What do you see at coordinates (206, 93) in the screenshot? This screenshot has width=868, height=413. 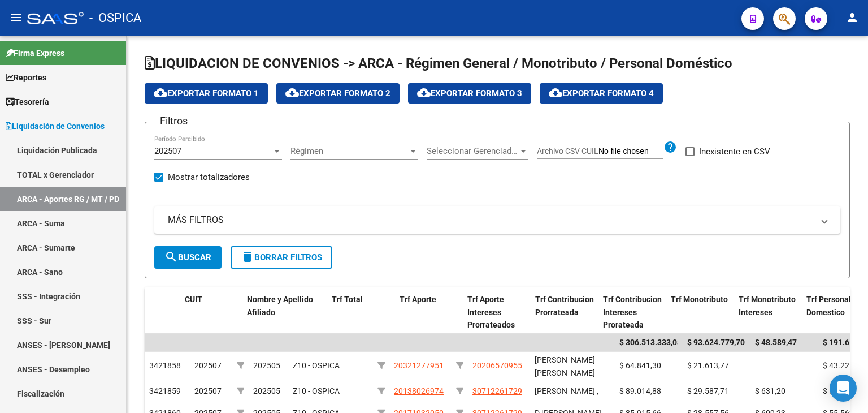 I see `button: Exportar Formato 1` at bounding box center [206, 93].